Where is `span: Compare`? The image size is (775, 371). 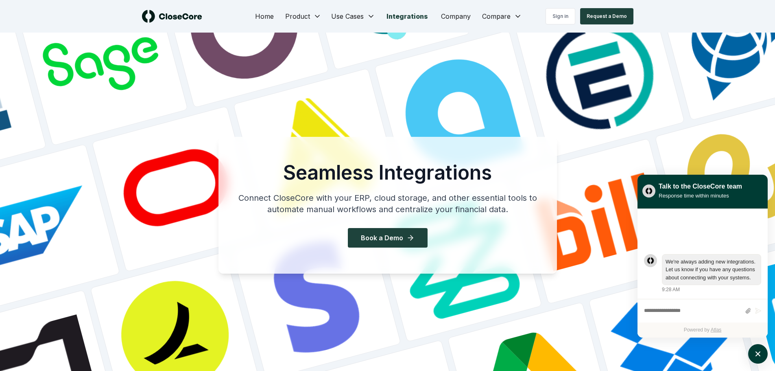
span: Compare is located at coordinates (496, 16).